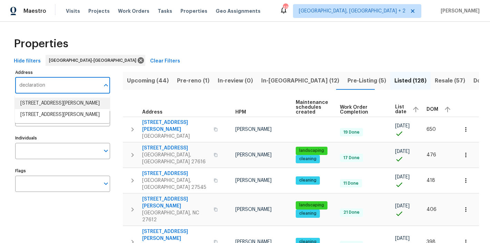  Describe the element at coordinates (431, 129) in the screenshot. I see `span: 650` at that location.